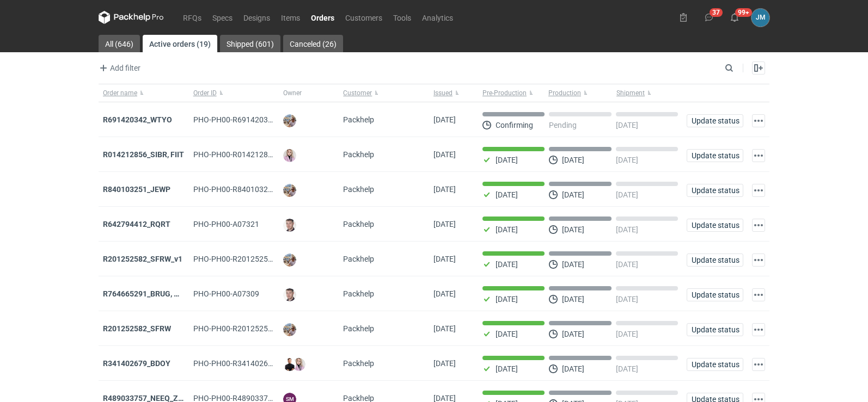  What do you see at coordinates (444, 120) in the screenshot?
I see `span: 08/10/2025` at bounding box center [444, 120].